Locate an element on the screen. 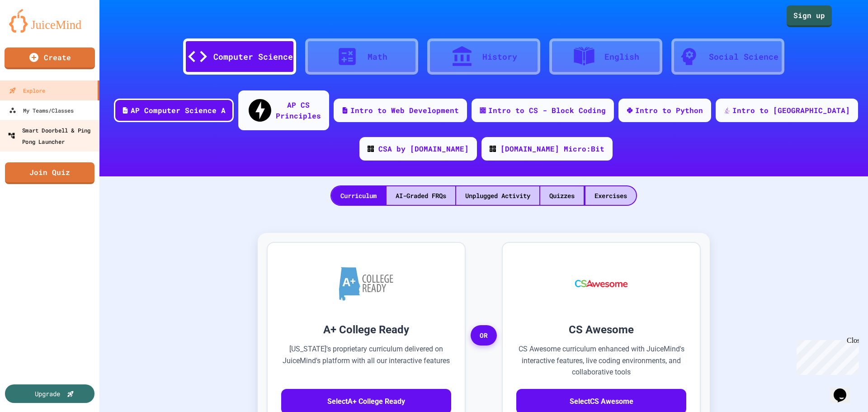 This screenshot has width=868, height=412. div: Intro to Python is located at coordinates (669, 110).